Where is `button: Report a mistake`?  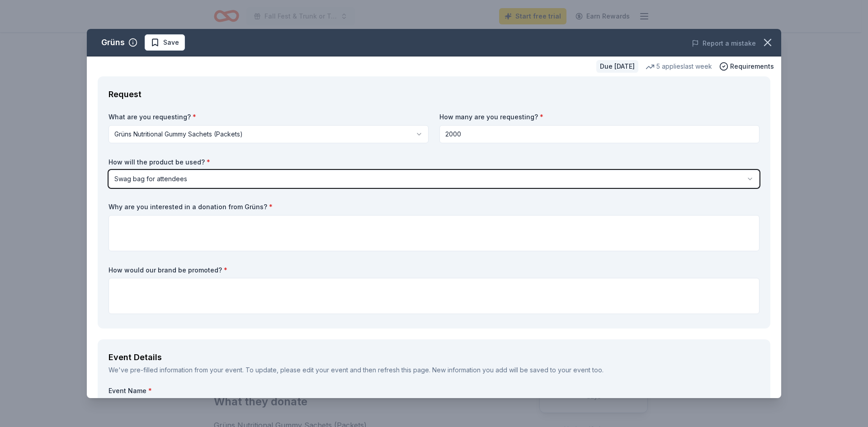
button: Report a mistake is located at coordinates (724, 44).